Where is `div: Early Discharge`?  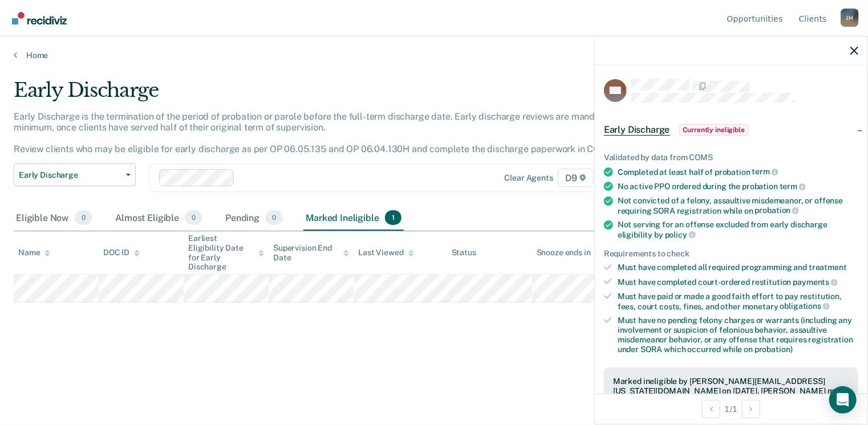 div: Early Discharge is located at coordinates (339, 95).